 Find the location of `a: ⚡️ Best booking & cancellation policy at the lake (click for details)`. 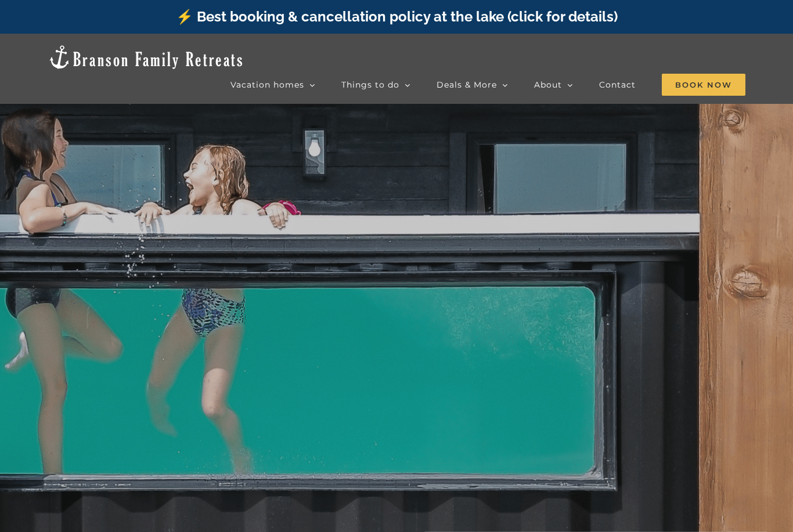

a: ⚡️ Best booking & cancellation policy at the lake (click for details) is located at coordinates (396, 16).